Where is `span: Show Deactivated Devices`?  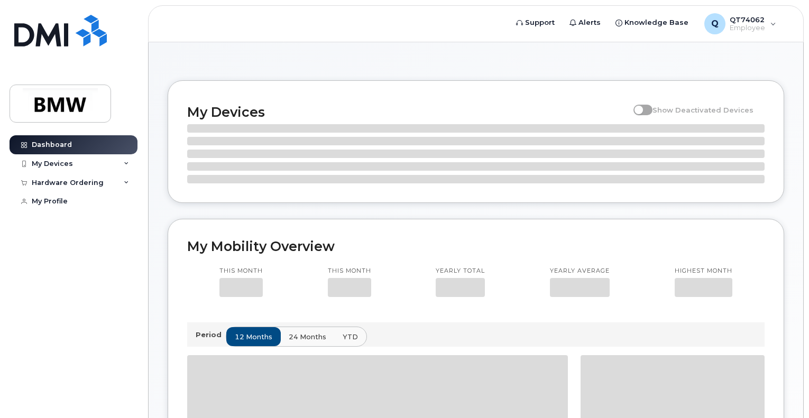
span: Show Deactivated Devices is located at coordinates (703, 110).